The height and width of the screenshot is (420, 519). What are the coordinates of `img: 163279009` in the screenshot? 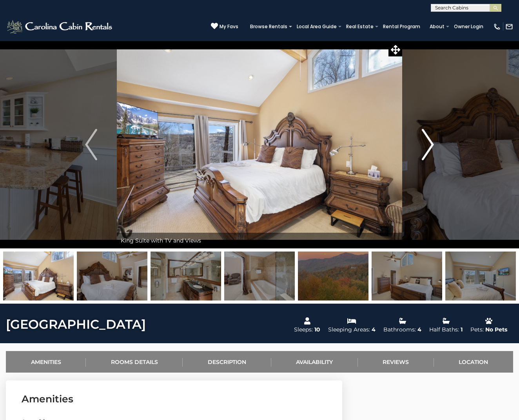 It's located at (112, 276).